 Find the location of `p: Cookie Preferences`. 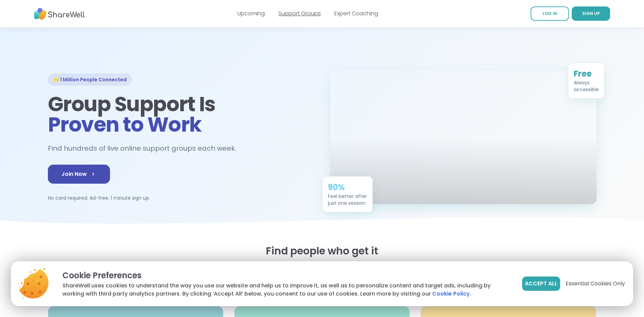

p: Cookie Preferences is located at coordinates (287, 275).